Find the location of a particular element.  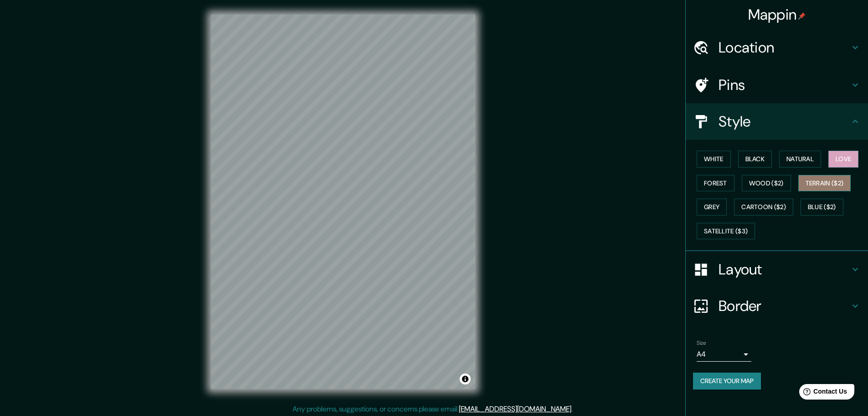

div: A4 is located at coordinates (724, 354).